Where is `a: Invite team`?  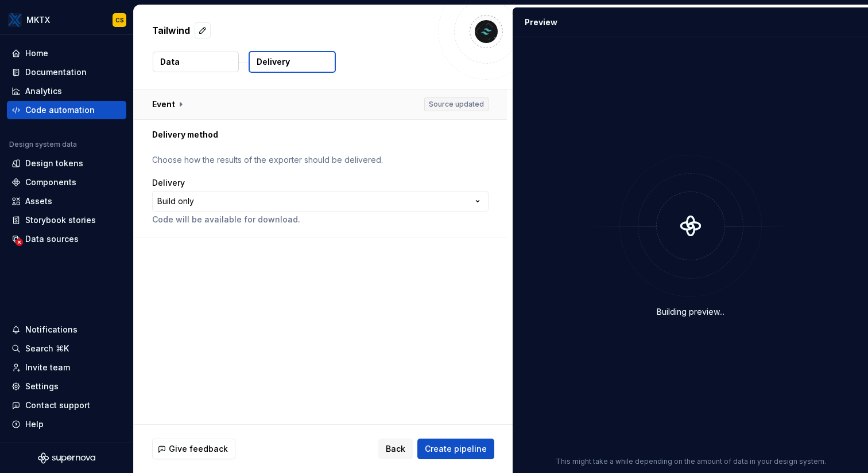 a: Invite team is located at coordinates (67, 368).